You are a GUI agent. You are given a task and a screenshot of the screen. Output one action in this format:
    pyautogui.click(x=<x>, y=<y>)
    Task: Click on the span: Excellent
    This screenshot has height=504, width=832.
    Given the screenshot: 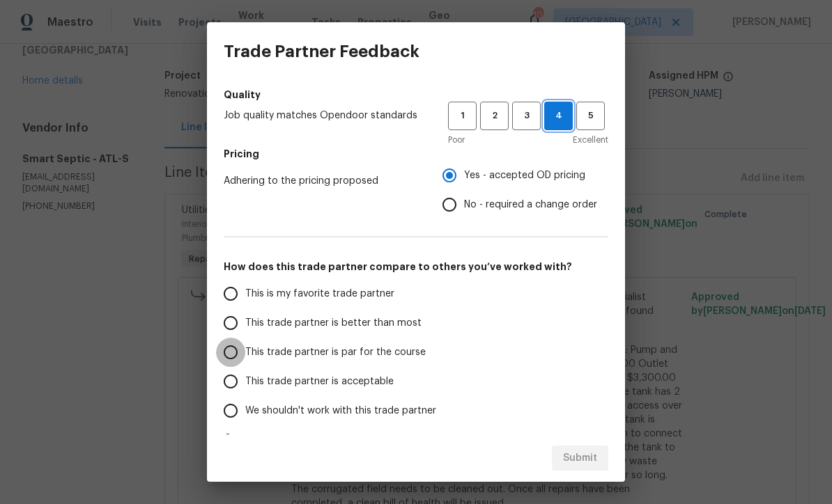 What is the action you would take?
    pyautogui.click(x=590, y=140)
    